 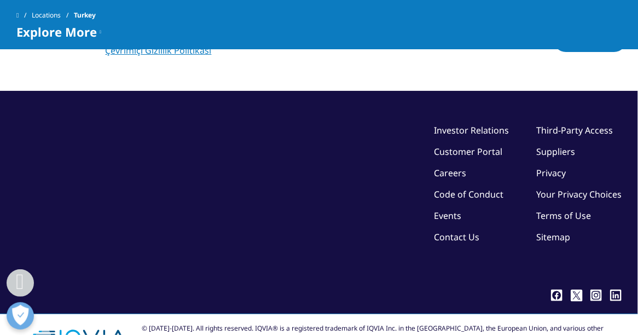 I want to click on a: Investor Relations, so click(x=471, y=130).